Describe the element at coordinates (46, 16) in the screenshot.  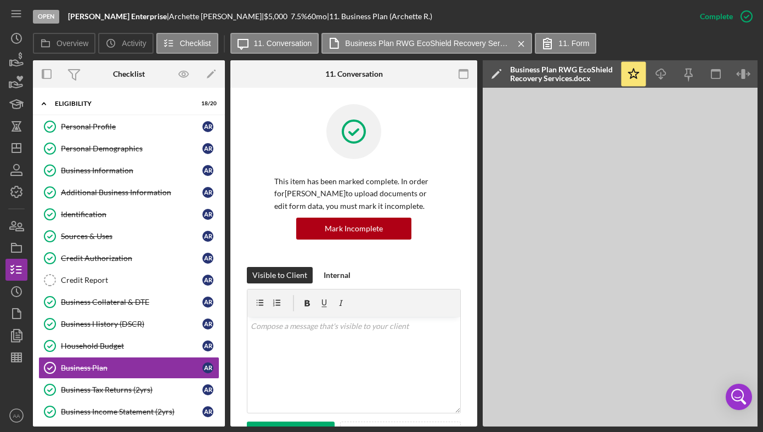
I see `div: Open` at that location.